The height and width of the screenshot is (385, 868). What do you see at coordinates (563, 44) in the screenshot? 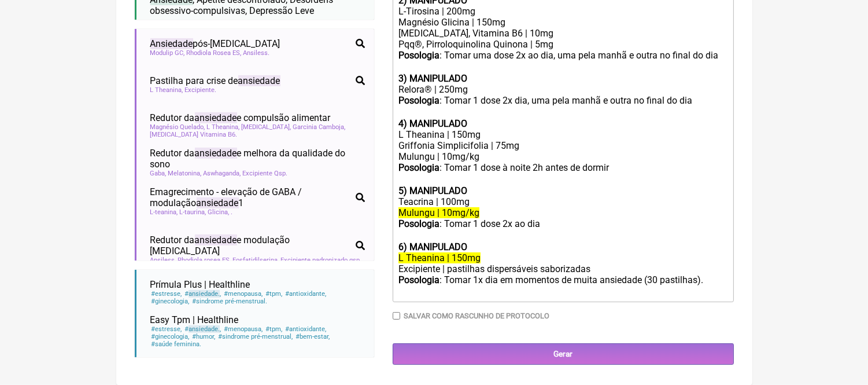
I see `div: Pqq®, Pirroloquinolina Quinona | 5mg` at bounding box center [563, 44].